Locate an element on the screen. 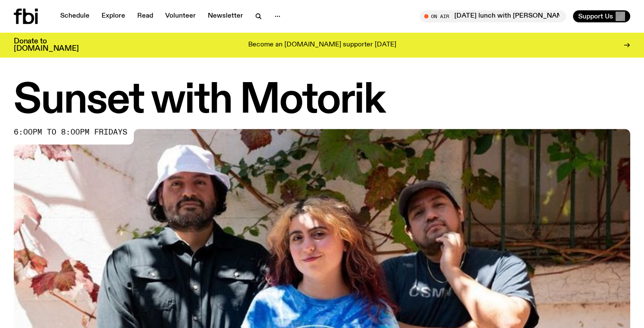  span: 6:00pm to 8:00pm fridays is located at coordinates (70, 132).